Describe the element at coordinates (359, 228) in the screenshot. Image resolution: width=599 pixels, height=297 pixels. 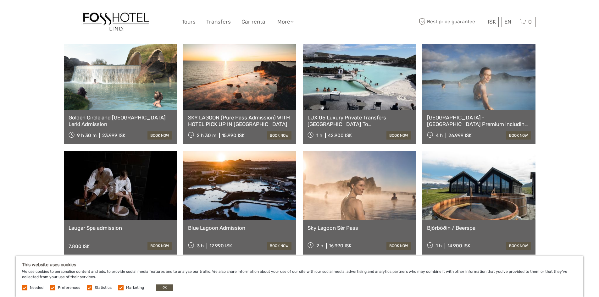
I see `a: Sky Lagoon Sér Pass` at that location.